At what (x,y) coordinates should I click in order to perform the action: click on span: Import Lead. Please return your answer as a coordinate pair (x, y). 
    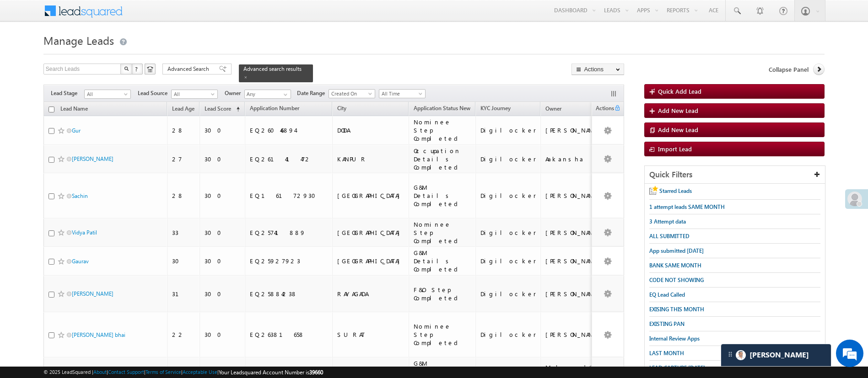
    Looking at the image, I should click on (675, 148).